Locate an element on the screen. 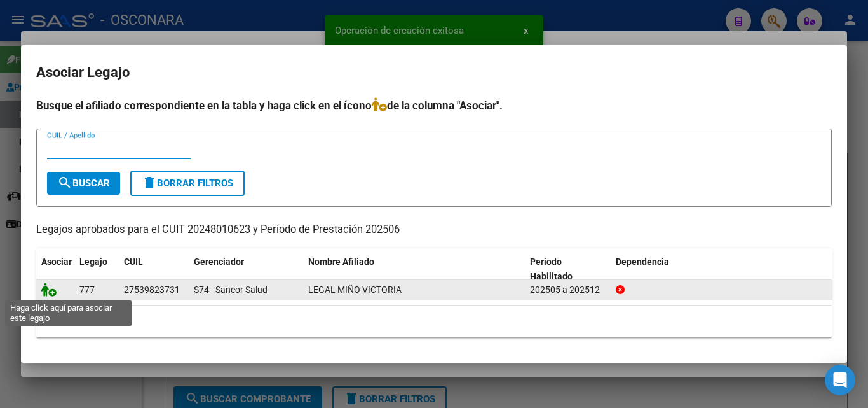 The height and width of the screenshot is (408, 868). span: CUIL is located at coordinates (133, 262).